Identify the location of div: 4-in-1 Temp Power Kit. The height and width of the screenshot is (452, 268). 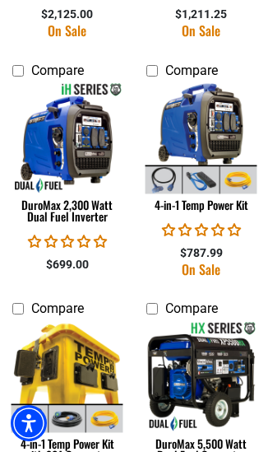
(201, 205).